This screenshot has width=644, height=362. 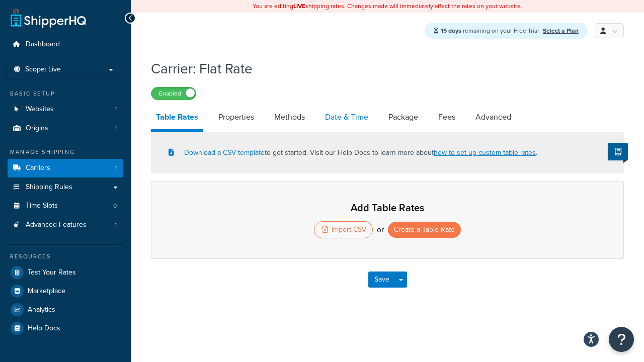 I want to click on a: Fees, so click(x=447, y=117).